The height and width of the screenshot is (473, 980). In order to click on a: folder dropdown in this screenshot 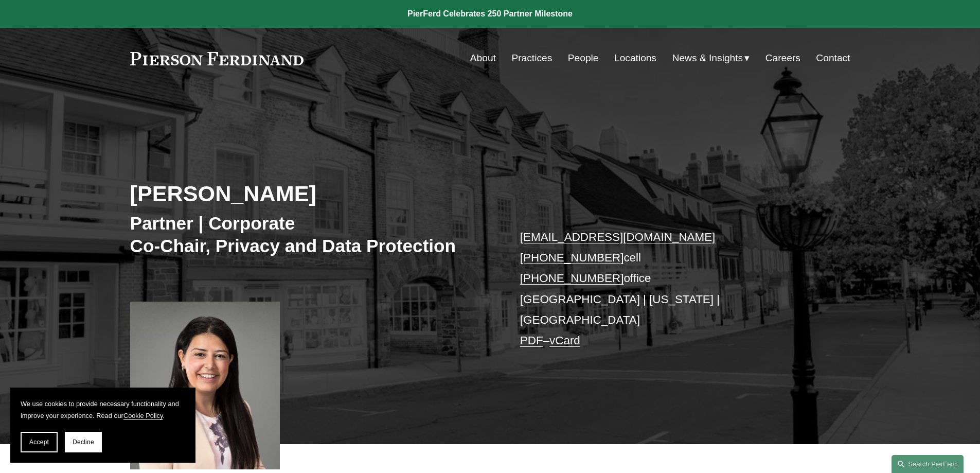, I will do `click(711, 58)`.